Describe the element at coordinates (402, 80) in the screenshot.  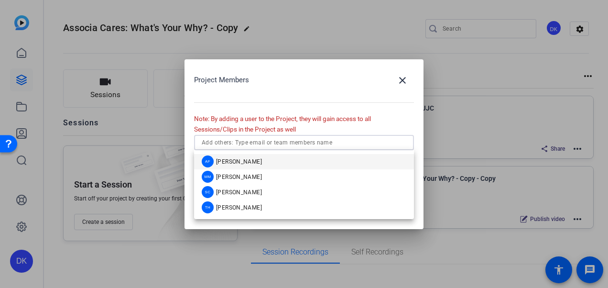
I see `mat-icon: close` at that location.